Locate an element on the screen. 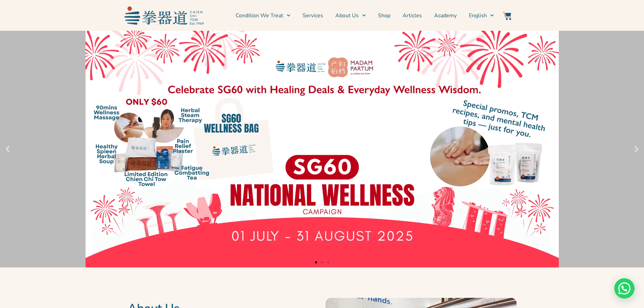  span: Go to slide 2 is located at coordinates (322, 262).